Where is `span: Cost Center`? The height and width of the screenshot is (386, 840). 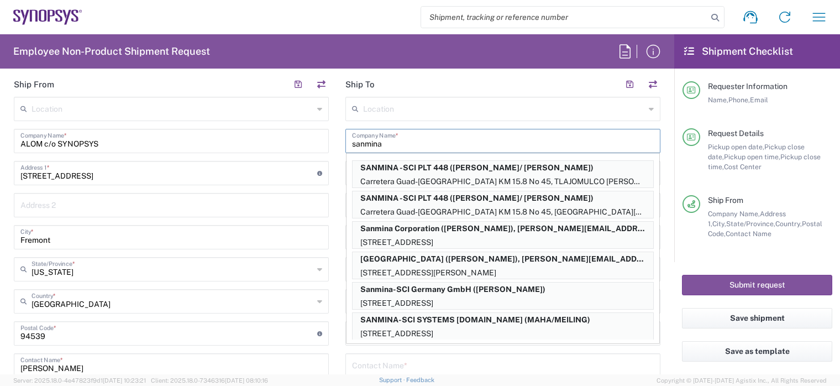 span: Cost Center is located at coordinates (742, 166).